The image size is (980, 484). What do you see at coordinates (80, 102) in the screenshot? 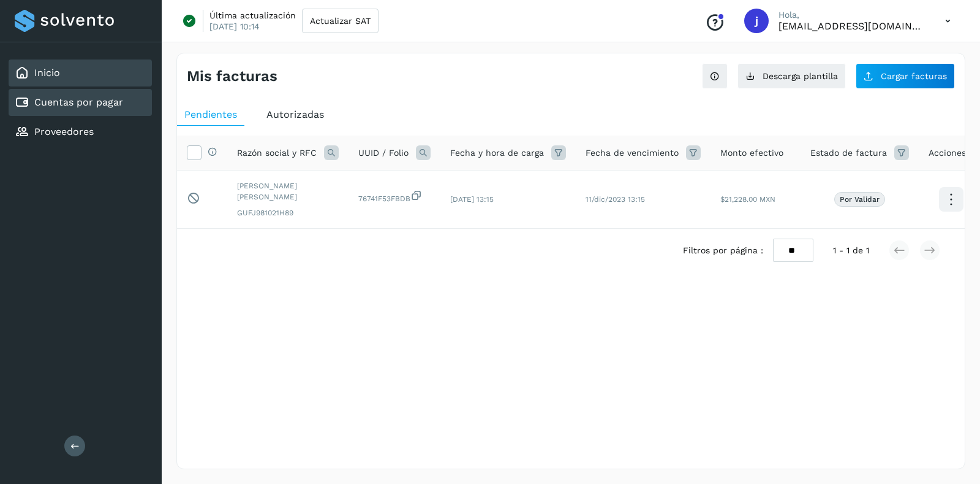
I see `div: Cuentas por pagar` at bounding box center [80, 102].